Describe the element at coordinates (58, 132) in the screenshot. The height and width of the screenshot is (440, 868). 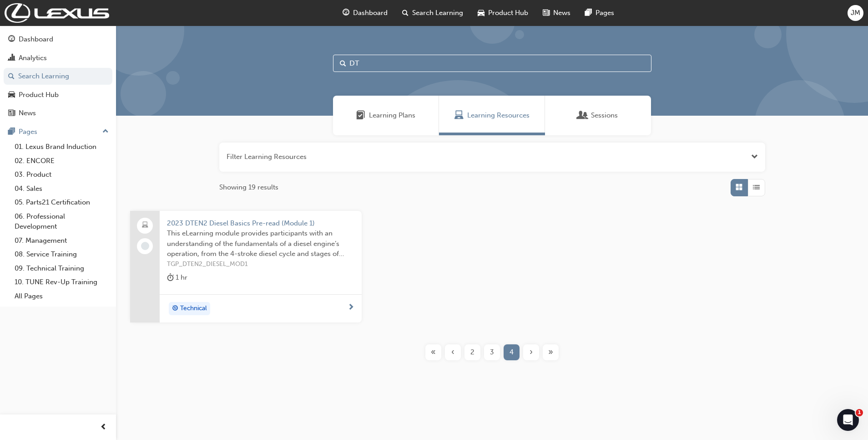
I see `button: Pages` at that location.